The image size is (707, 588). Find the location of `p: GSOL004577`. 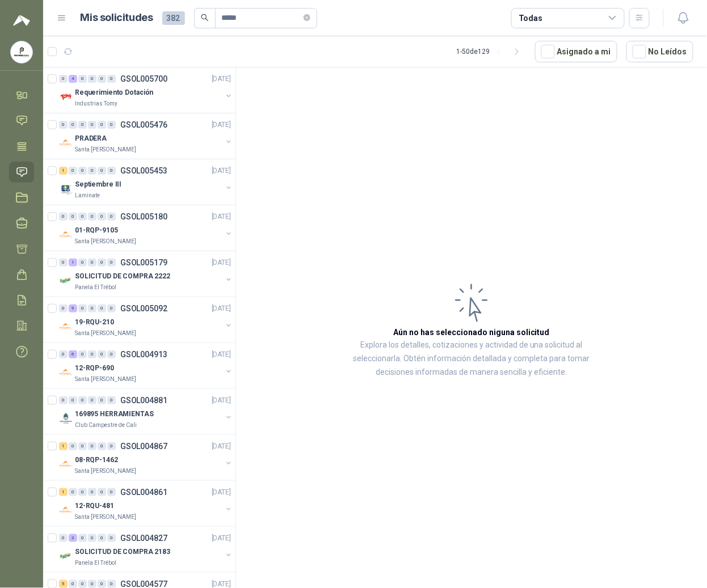

p: GSOL004577 is located at coordinates (144, 584).